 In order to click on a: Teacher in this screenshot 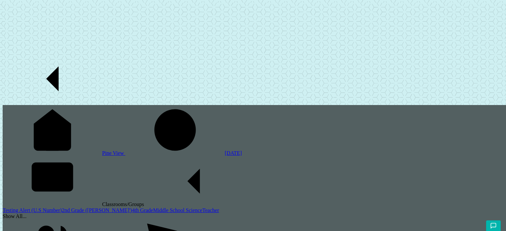, I will do `click(211, 210)`.